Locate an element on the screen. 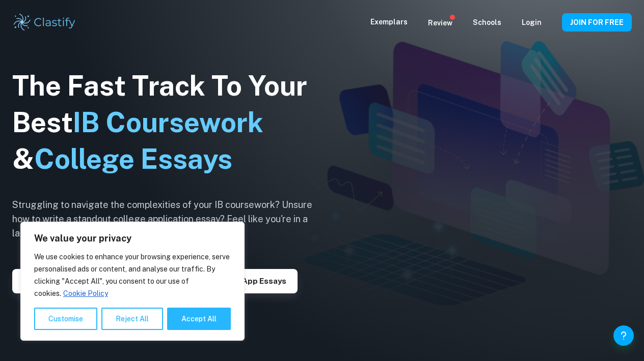 Image resolution: width=644 pixels, height=361 pixels. button: Accept All is located at coordinates (198, 319).